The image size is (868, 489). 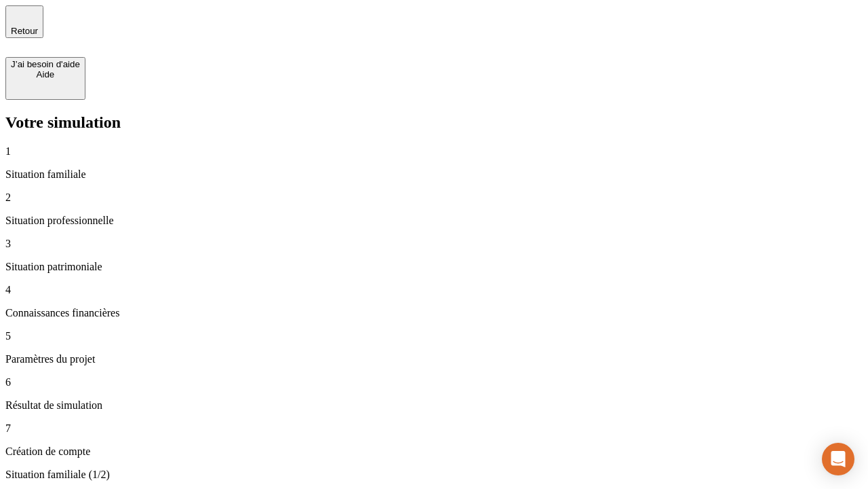 What do you see at coordinates (434, 359) in the screenshot?
I see `p: Paramètres du projet` at bounding box center [434, 359].